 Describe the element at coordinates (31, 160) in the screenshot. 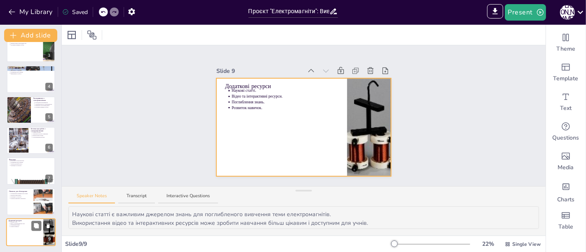

I see `p: Висновки` at that location.